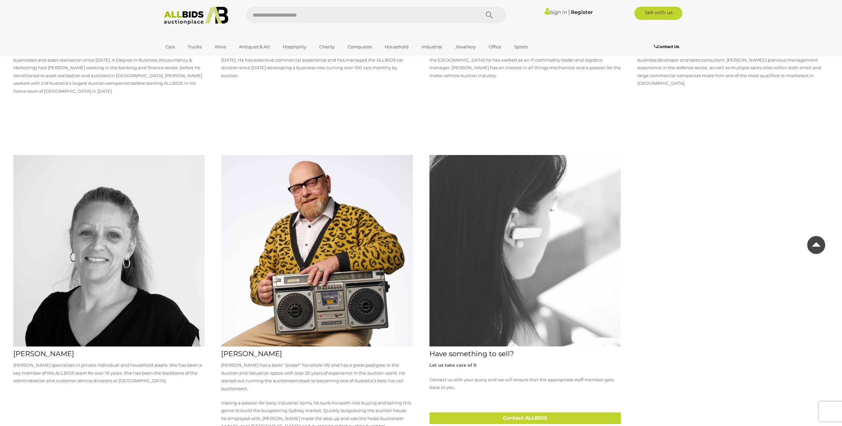 The height and width of the screenshot is (426, 842). What do you see at coordinates (490, 15) in the screenshot?
I see `button: Search` at bounding box center [490, 15].